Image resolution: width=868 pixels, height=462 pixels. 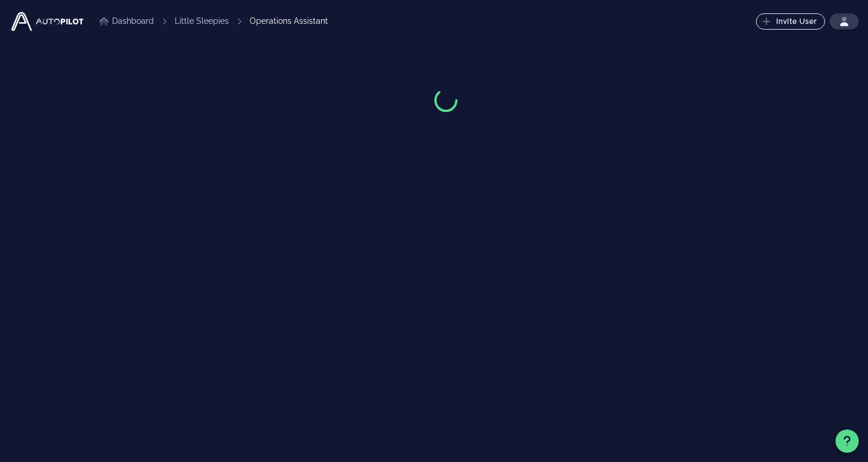 What do you see at coordinates (288, 21) in the screenshot?
I see `div: Operations Assistant` at bounding box center [288, 21].